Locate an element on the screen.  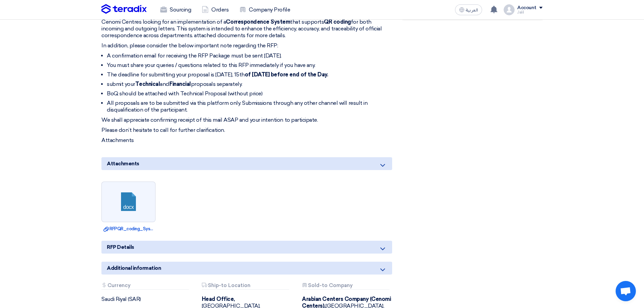
img: profile_test.png is located at coordinates (509, 10).